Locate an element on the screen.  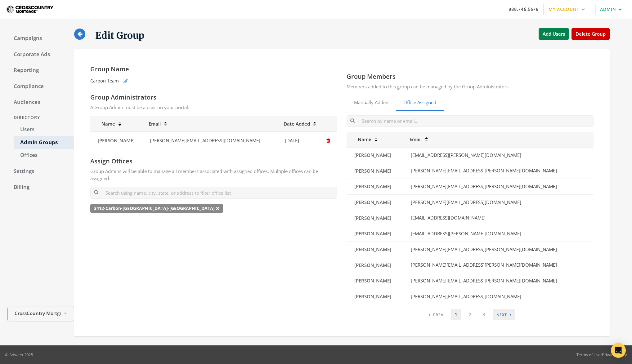
a: 1 is located at coordinates (456, 315).